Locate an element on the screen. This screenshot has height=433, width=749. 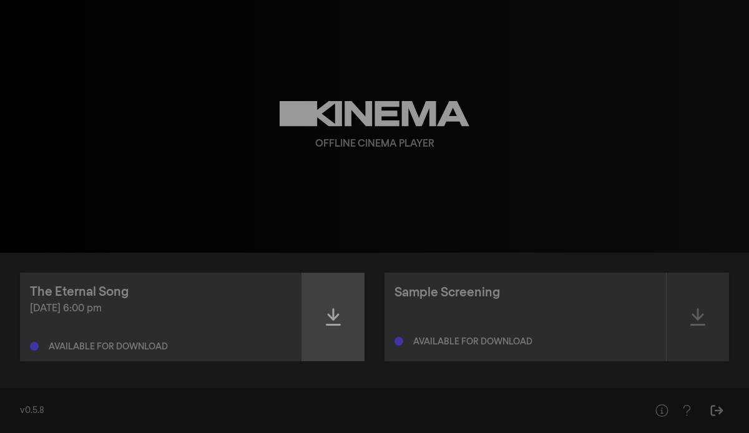
button: Sign Out is located at coordinates (717, 411).